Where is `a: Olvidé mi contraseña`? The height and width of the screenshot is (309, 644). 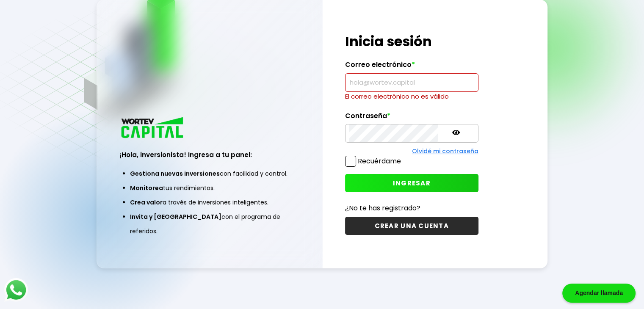 a: Olvidé mi contraseña is located at coordinates (445, 151).